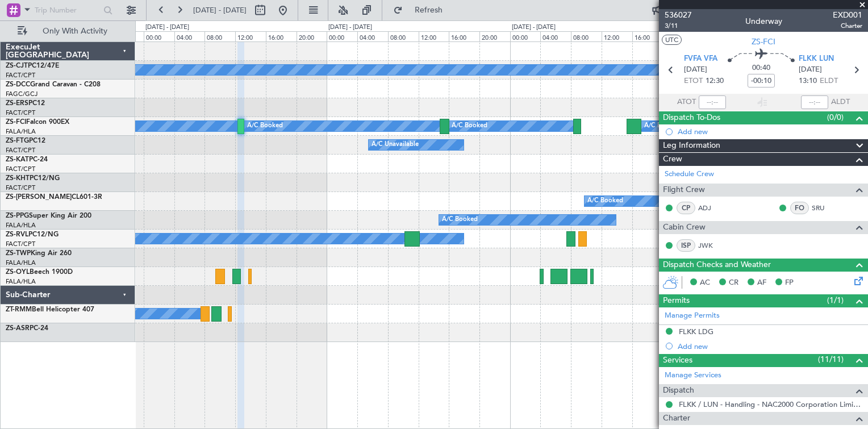 The height and width of the screenshot is (429, 868). Describe the element at coordinates (816, 59) in the screenshot. I see `span: FLKK LUN` at that location.